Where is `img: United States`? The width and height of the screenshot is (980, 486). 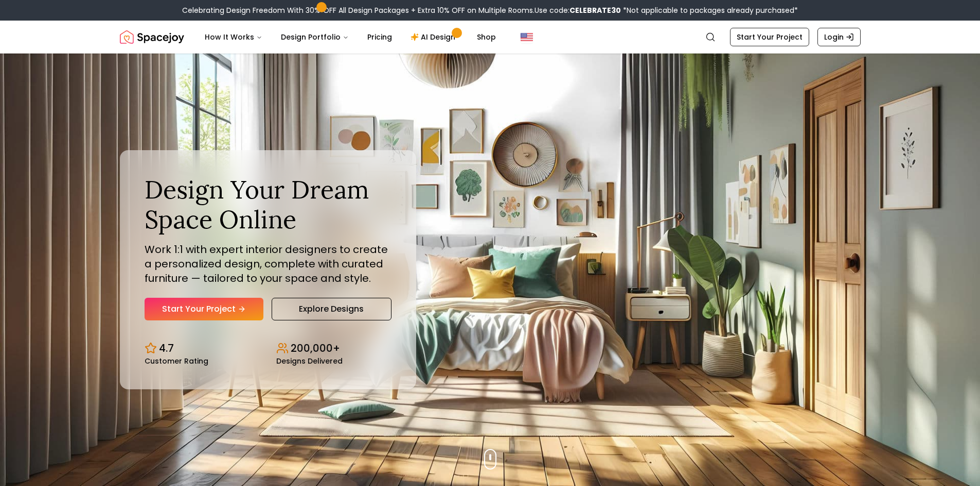 img: United States is located at coordinates (527, 37).